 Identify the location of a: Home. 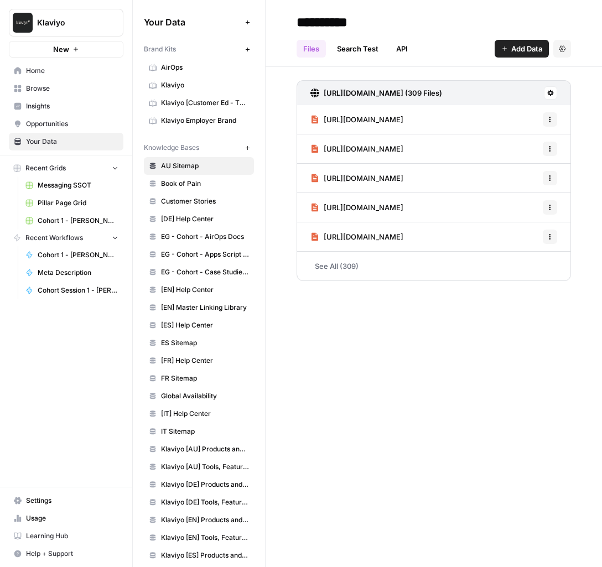
(66, 71).